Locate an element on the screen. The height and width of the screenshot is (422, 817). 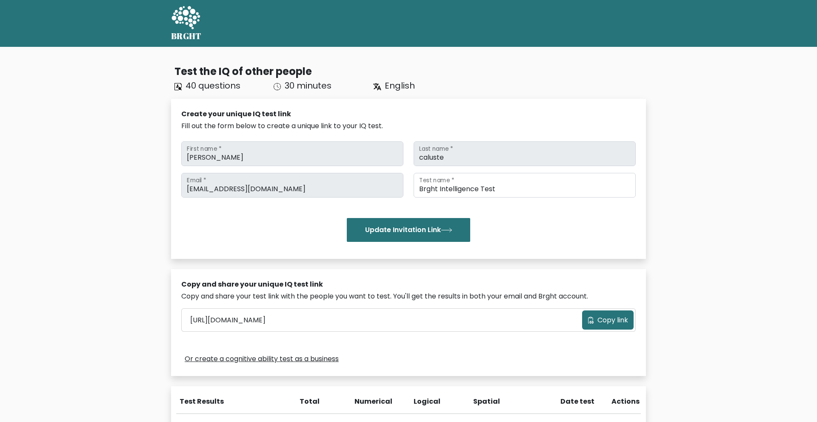
button: Copy link is located at coordinates (608, 320).